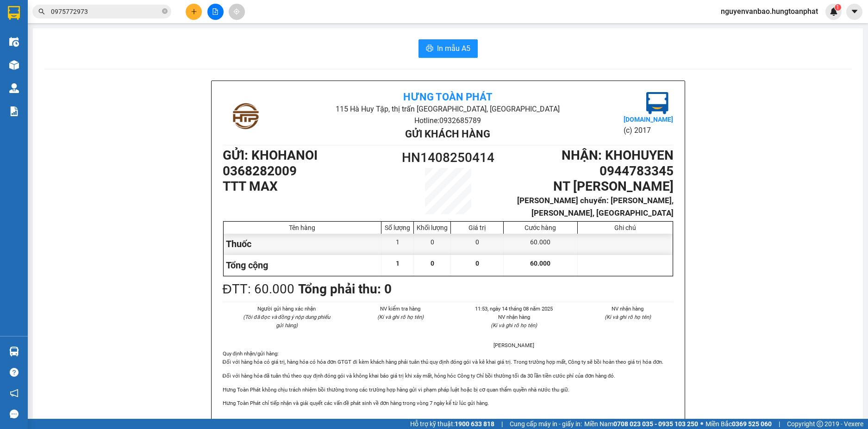 This screenshot has height=429, width=868. What do you see at coordinates (42, 12) in the screenshot?
I see `span: search` at bounding box center [42, 12].